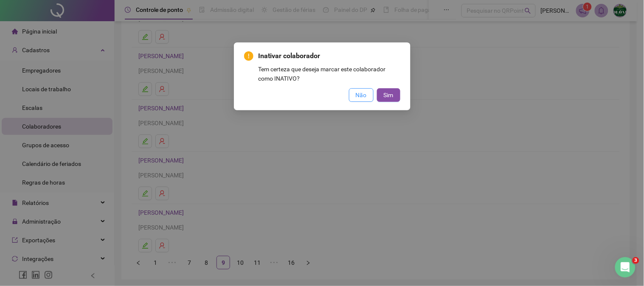 The width and height of the screenshot is (644, 286). What do you see at coordinates (249, 56) in the screenshot?
I see `span: exclamation-circle` at bounding box center [249, 56].